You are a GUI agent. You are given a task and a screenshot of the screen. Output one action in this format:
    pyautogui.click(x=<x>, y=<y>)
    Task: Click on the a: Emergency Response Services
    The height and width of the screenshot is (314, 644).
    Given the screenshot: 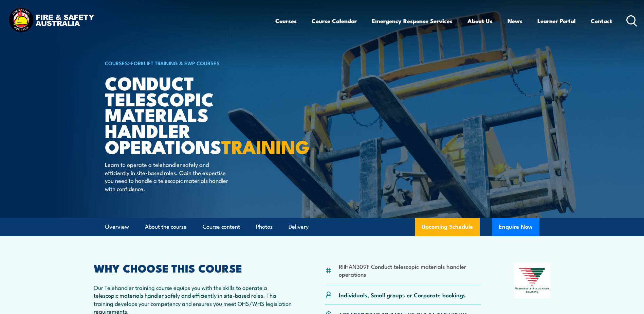 What is the action you would take?
    pyautogui.click(x=412, y=21)
    